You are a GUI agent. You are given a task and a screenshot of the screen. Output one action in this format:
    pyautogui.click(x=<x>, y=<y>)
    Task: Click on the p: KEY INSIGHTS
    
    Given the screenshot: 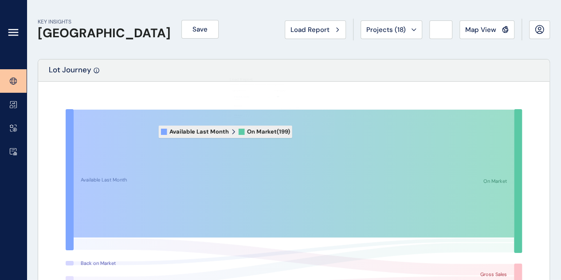 What is the action you would take?
    pyautogui.click(x=104, y=22)
    